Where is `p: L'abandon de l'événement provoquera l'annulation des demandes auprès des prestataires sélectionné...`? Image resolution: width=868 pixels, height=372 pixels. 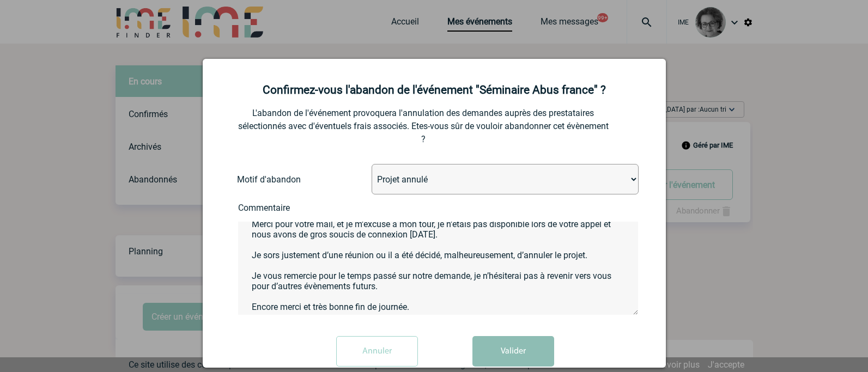 p: L'abandon de l'événement provoquera l'annulation des demandes auprès des prestataires sélectionné... is located at coordinates (423, 126).